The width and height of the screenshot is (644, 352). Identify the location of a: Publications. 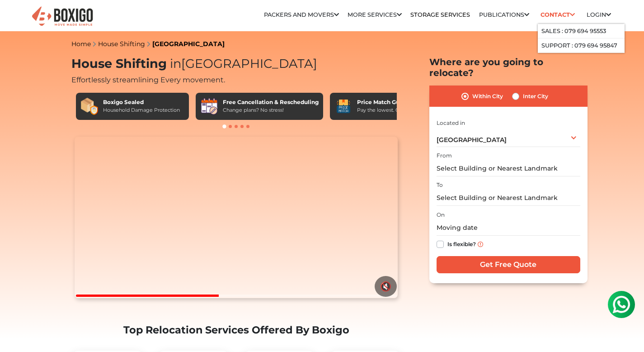
(504, 14).